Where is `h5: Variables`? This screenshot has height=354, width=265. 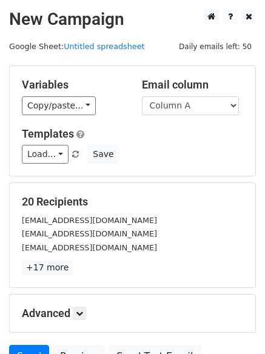 h5: Variables is located at coordinates (73, 85).